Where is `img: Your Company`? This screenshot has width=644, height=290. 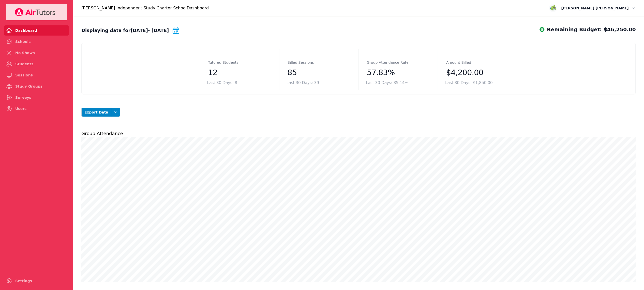
img: Your Company is located at coordinates (35, 12).